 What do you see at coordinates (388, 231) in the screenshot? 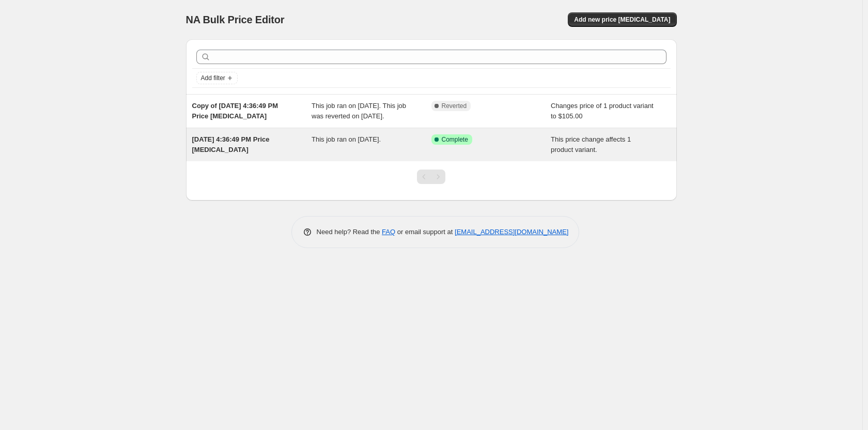
I see `a: FAQ` at bounding box center [388, 231].